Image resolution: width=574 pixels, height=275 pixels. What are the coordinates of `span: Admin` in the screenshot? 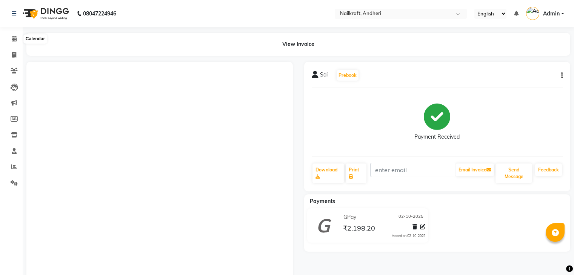 It's located at (551, 14).